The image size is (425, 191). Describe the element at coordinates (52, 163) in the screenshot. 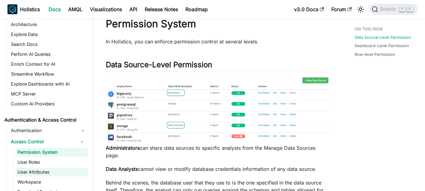

I see `a: User Roles` at that location.